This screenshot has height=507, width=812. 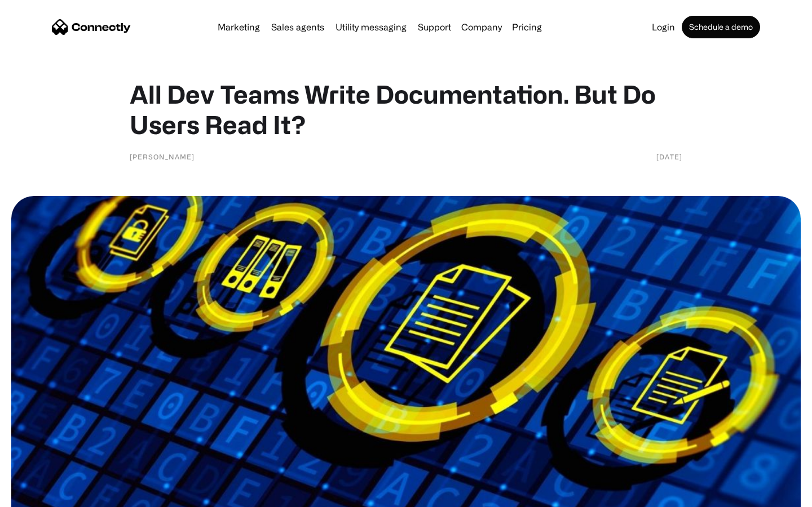 I want to click on div: Company, so click(x=481, y=27).